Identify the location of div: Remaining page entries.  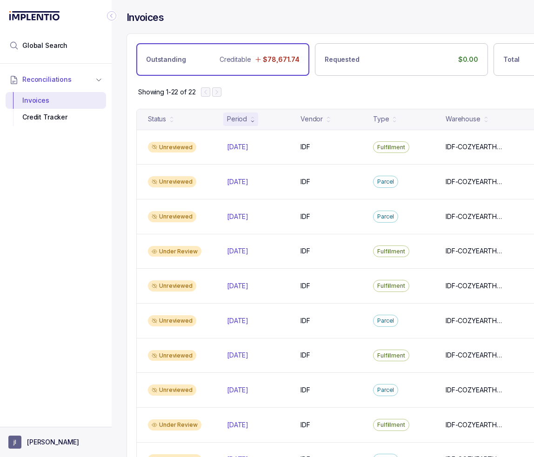
(167, 92).